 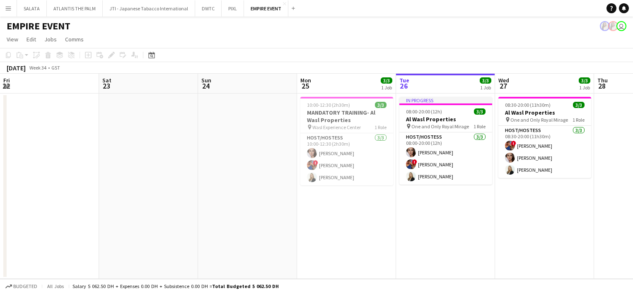 What do you see at coordinates (266, 8) in the screenshot?
I see `button: EMPIRE EVENT` at bounding box center [266, 8].